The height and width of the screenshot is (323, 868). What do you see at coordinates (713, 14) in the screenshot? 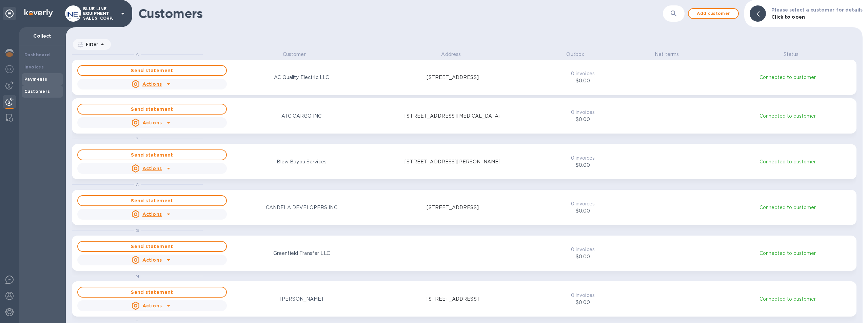
I see `span: Add customer` at bounding box center [713, 14].